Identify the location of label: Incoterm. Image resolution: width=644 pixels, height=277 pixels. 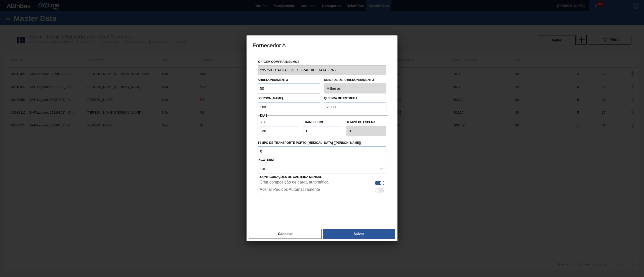
(266, 160).